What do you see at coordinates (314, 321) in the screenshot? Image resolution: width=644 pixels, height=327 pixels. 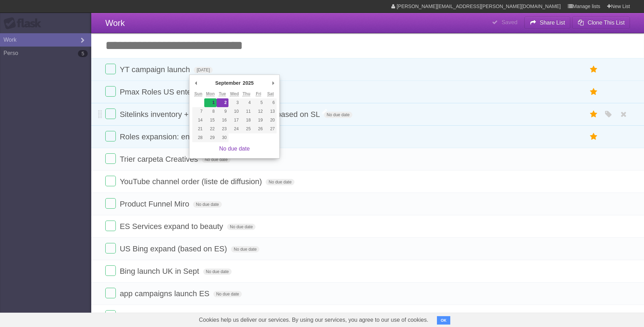 I see `span: Cookies help us deliver our services. By using our services, you agree to our use of cookies.` at bounding box center [314, 321].